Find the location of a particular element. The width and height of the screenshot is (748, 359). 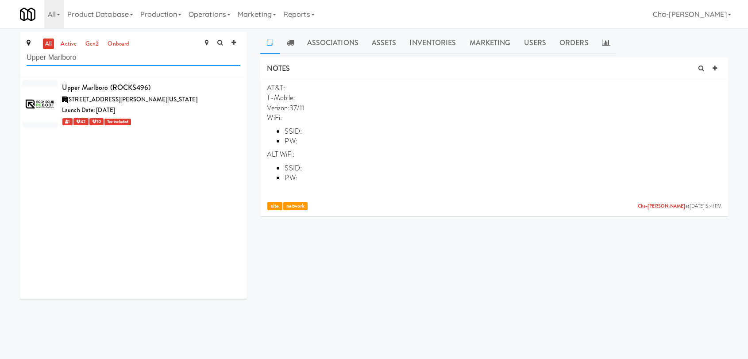

div: Upper Marlboro (ROCKS496) is located at coordinates (151, 88).